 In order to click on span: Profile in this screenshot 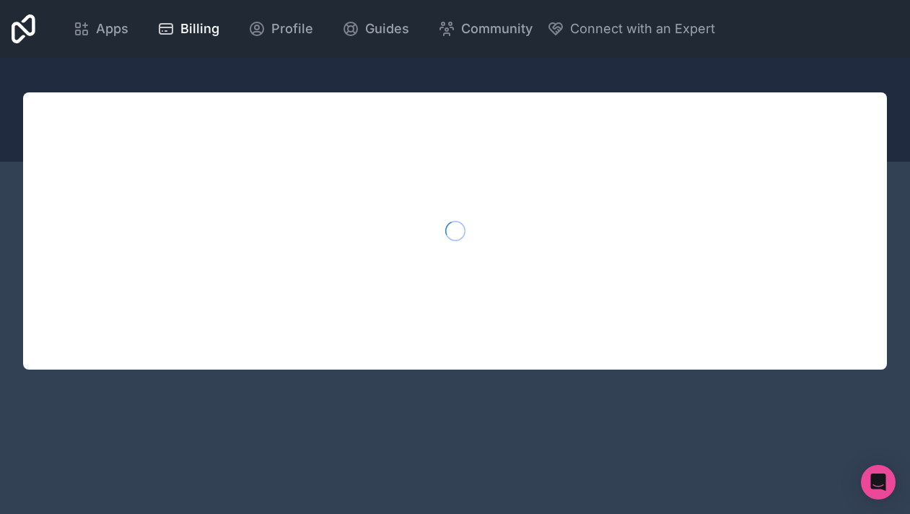, I will do `click(292, 29)`.